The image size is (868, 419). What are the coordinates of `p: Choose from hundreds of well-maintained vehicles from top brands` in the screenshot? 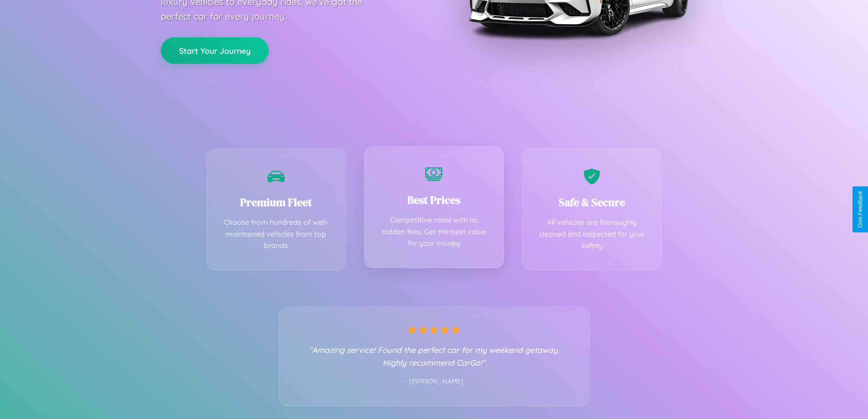 It's located at (276, 234).